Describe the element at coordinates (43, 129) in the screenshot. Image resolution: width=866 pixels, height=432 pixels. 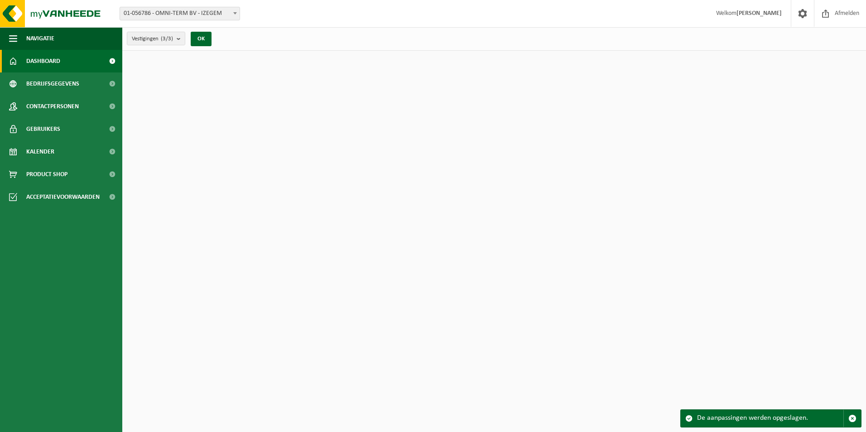
I see `span: Gebruikers` at that location.